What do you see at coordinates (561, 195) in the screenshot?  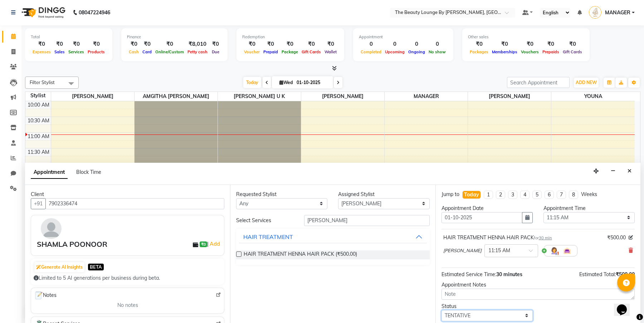 I see `li: 7` at bounding box center [561, 195].